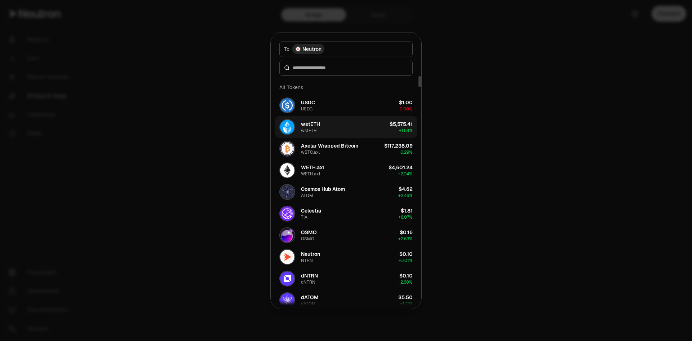 The image size is (692, 341). What do you see at coordinates (400, 167) in the screenshot?
I see `div: $4,601.24` at bounding box center [400, 167].